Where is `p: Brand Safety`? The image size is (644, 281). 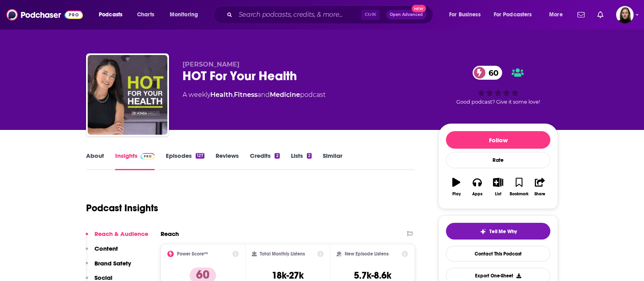
p: Brand Safety is located at coordinates (113, 263).